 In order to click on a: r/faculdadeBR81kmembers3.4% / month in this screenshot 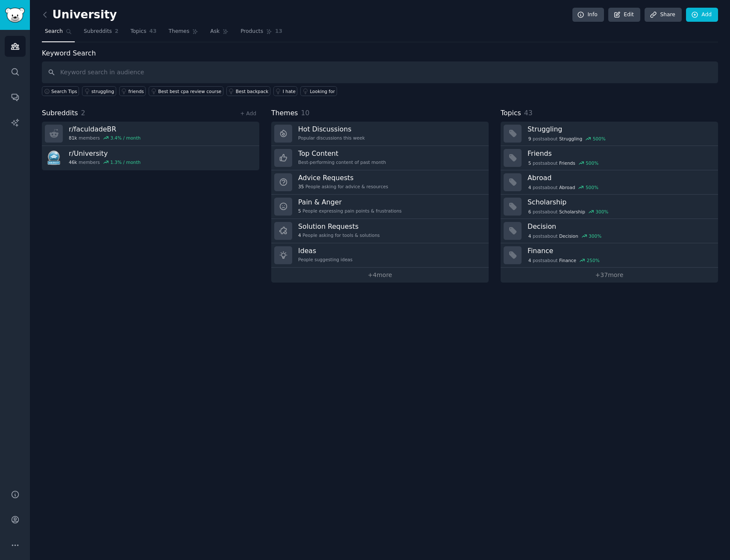, I will do `click(151, 134)`.